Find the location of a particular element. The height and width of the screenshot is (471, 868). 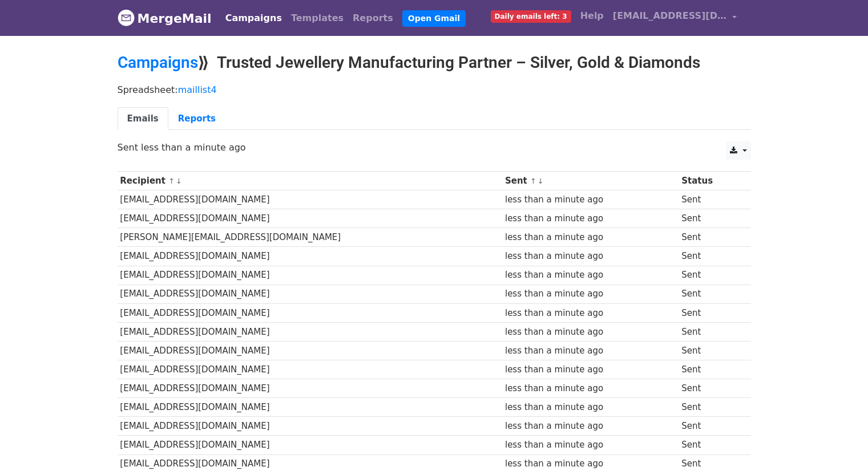

a: Help is located at coordinates (592, 16).